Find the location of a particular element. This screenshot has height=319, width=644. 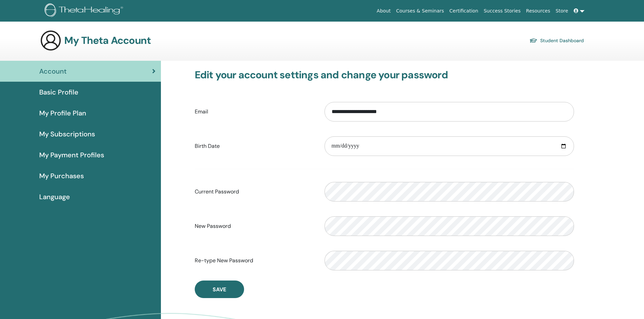

span: My Payment Profiles is located at coordinates (72, 155).